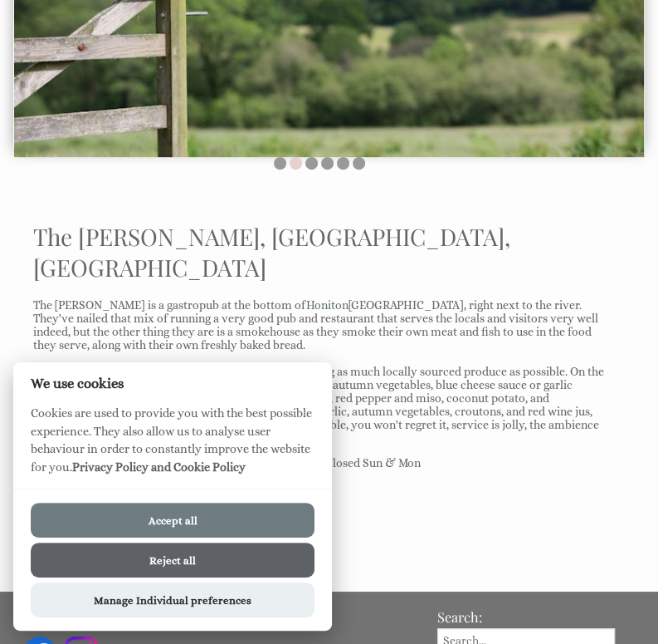  Describe the element at coordinates (173, 446) in the screenshot. I see `p: Cookies are used to provide you with the best possible experience. They also allow us to analyse ...` at that location.